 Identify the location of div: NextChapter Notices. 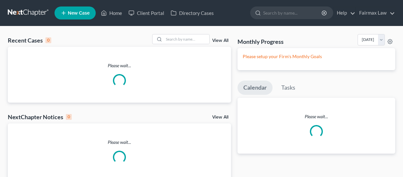
(40, 117).